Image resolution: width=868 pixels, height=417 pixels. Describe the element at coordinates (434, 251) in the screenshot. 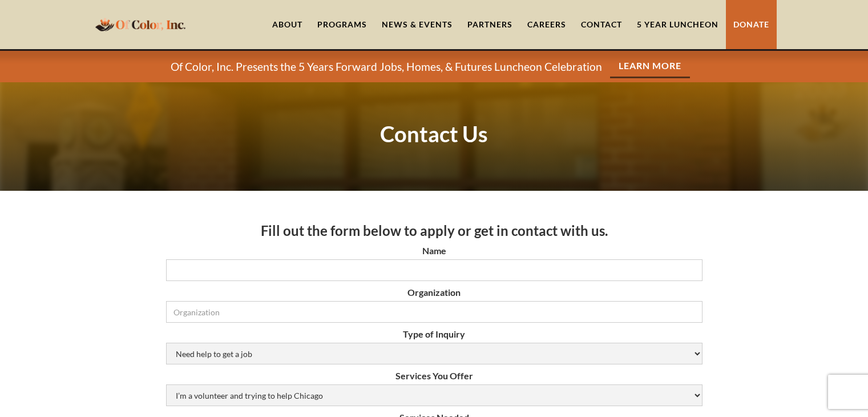

I see `label: Name` at that location.